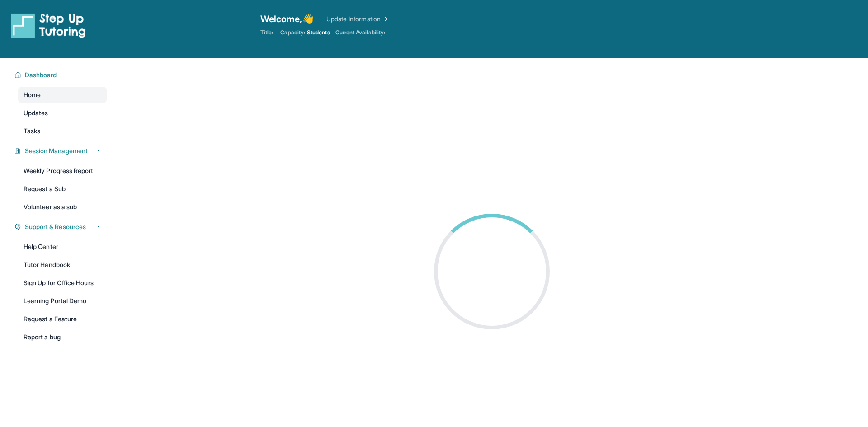 This screenshot has width=868, height=427. I want to click on a: Home, so click(62, 95).